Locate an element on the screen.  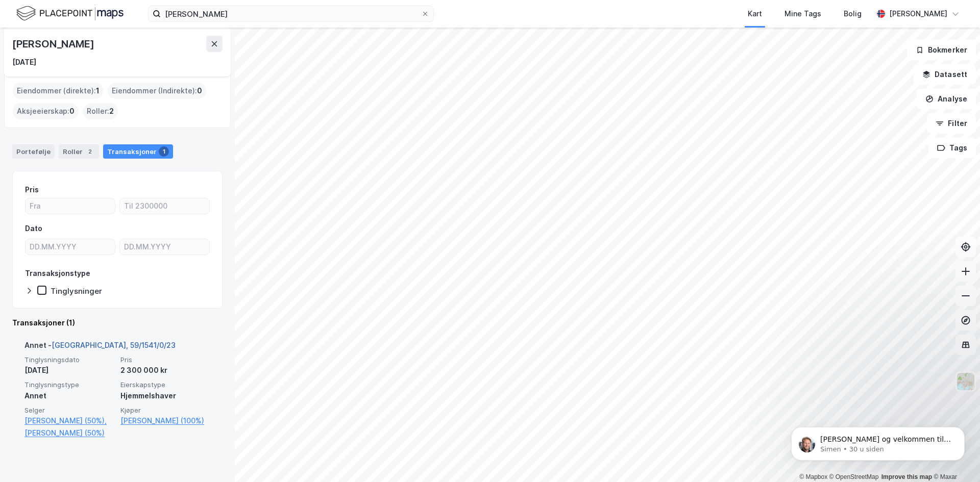
a: Mapbox is located at coordinates (813, 477).